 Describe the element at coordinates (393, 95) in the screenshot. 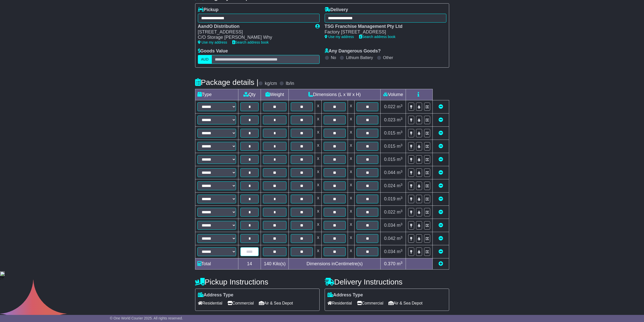

I see `td: Volume` at that location.